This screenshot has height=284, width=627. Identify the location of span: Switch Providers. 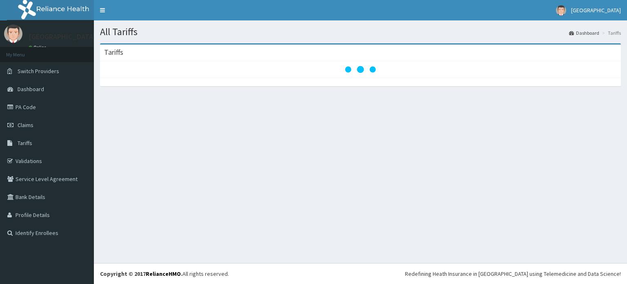
(38, 71).